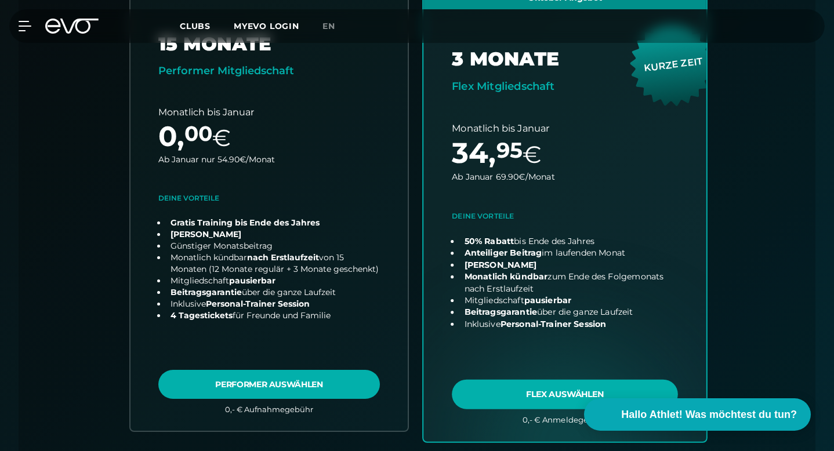  I want to click on a: MYEVO LOGIN, so click(266, 26).